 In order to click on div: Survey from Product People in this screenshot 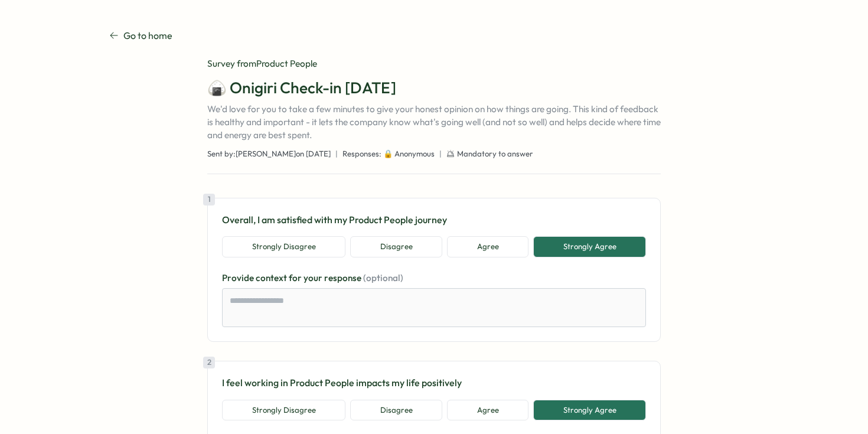, I will do `click(434, 64)`.